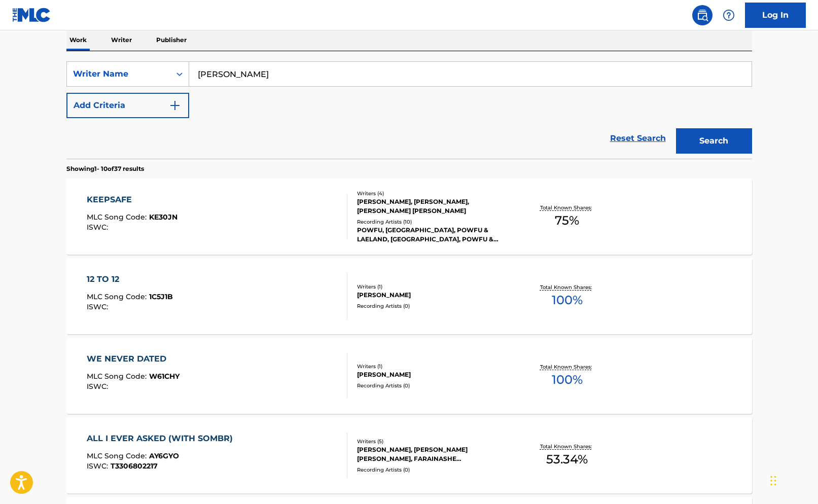 Image resolution: width=818 pixels, height=504 pixels. What do you see at coordinates (164, 377) in the screenshot?
I see `span: W61CHY` at bounding box center [164, 377].